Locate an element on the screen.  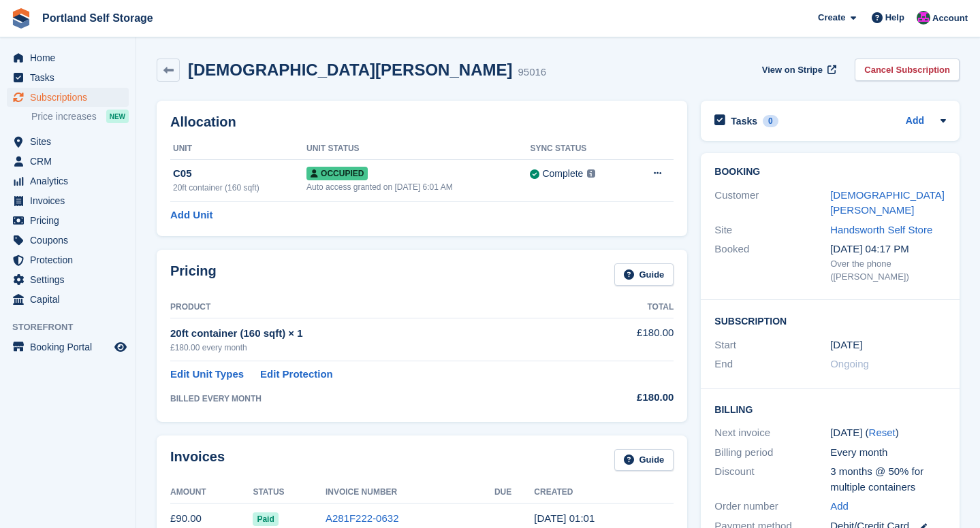
div: Booked is located at coordinates (772, 263).